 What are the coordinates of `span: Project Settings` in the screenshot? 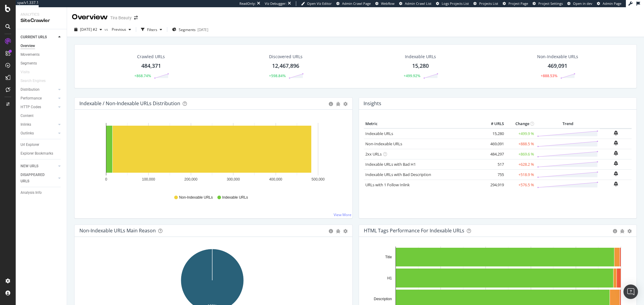 It's located at (550, 3).